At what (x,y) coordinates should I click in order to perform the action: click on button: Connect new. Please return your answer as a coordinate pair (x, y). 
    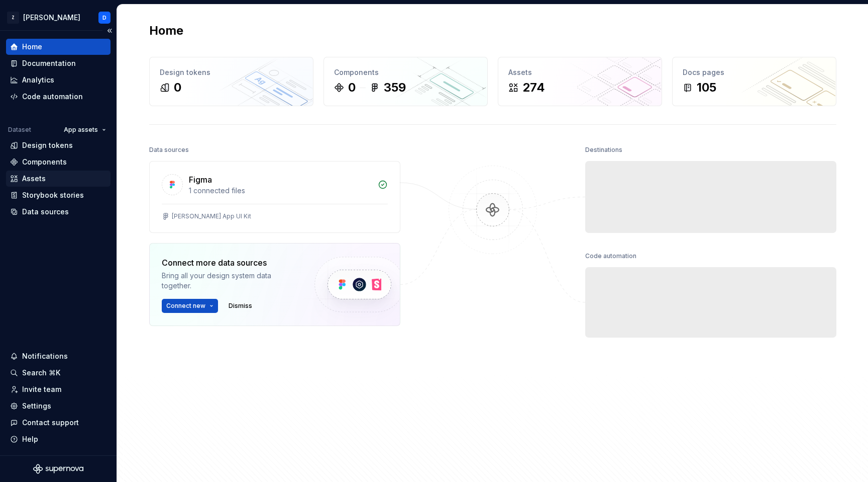
    Looking at the image, I should click on (190, 306).